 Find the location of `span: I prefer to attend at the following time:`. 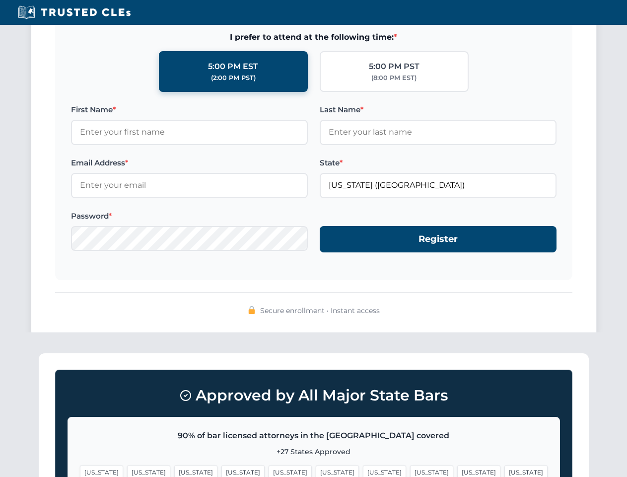

span: I prefer to attend at the following time: is located at coordinates (314, 37).